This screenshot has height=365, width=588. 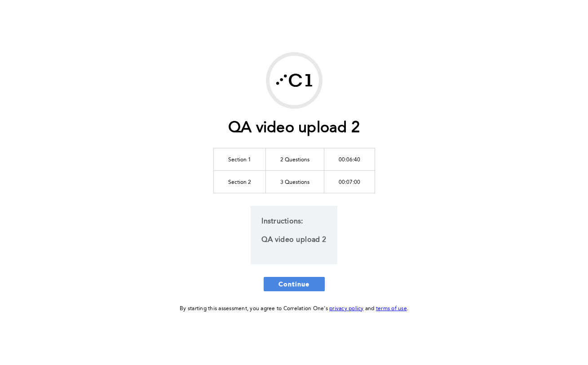 I want to click on h1: QA video upload 2, so click(x=294, y=128).